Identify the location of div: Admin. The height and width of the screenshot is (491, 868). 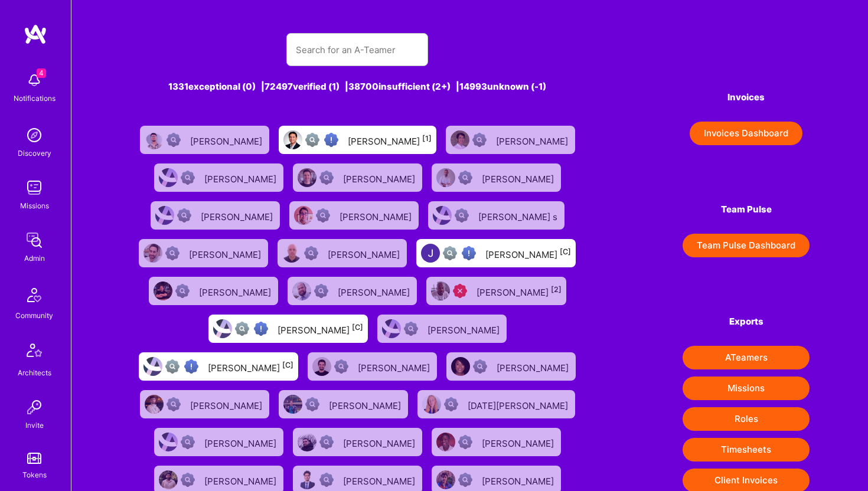
(34, 258).